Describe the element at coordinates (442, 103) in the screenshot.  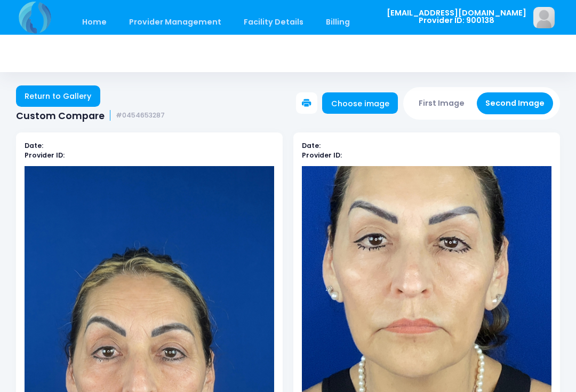
I see `button: First Image` at that location.